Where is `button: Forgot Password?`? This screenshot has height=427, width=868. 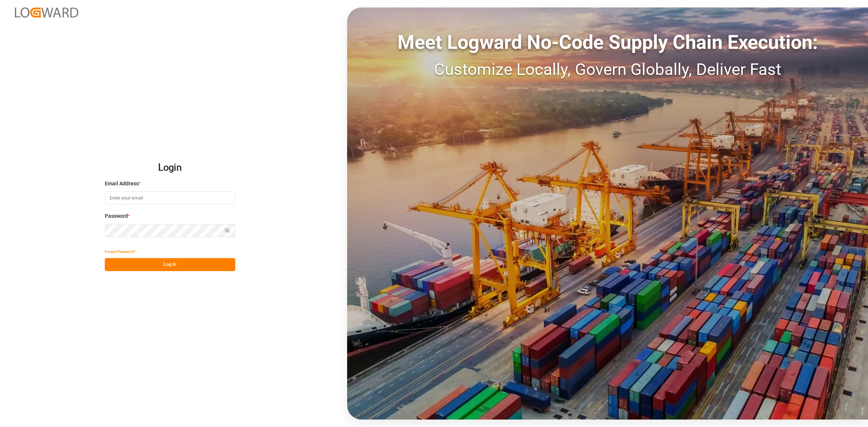
button: Forgot Password? is located at coordinates (120, 251).